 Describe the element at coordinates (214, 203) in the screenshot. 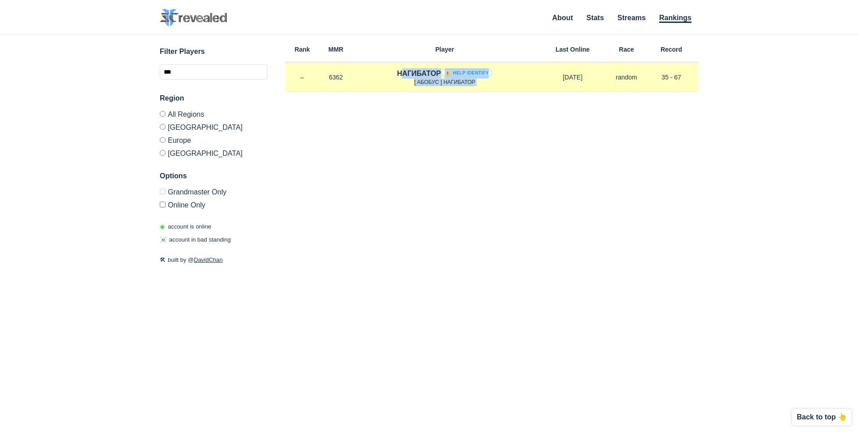

I see `label: Only show accounts currently laddering` at that location.